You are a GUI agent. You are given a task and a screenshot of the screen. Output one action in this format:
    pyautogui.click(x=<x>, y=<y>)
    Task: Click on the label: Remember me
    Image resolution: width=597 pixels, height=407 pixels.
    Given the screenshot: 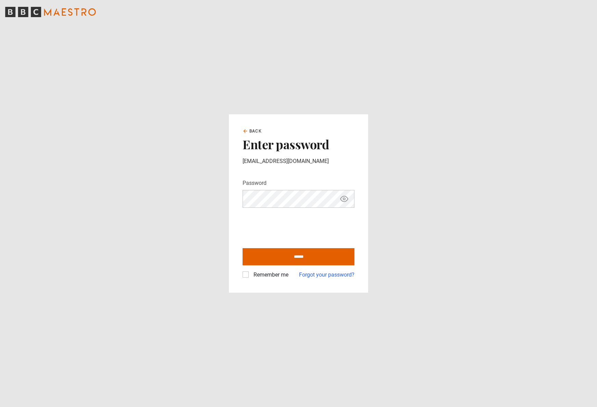 What is the action you would take?
    pyautogui.click(x=270, y=275)
    